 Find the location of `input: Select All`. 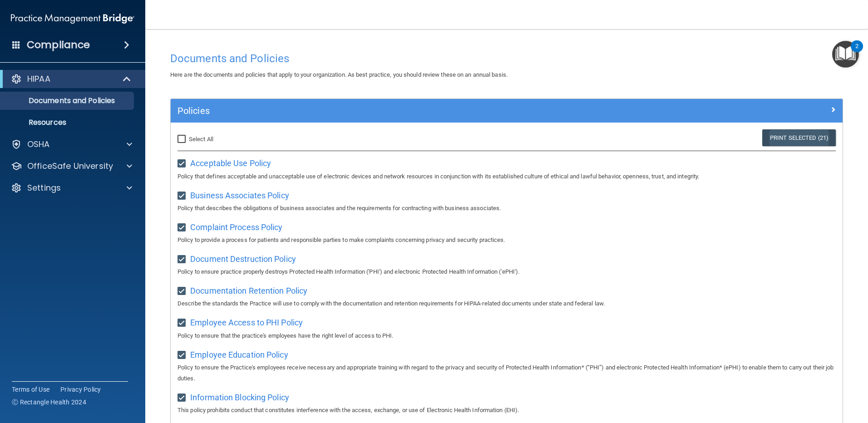

input: Select All is located at coordinates (183, 139).